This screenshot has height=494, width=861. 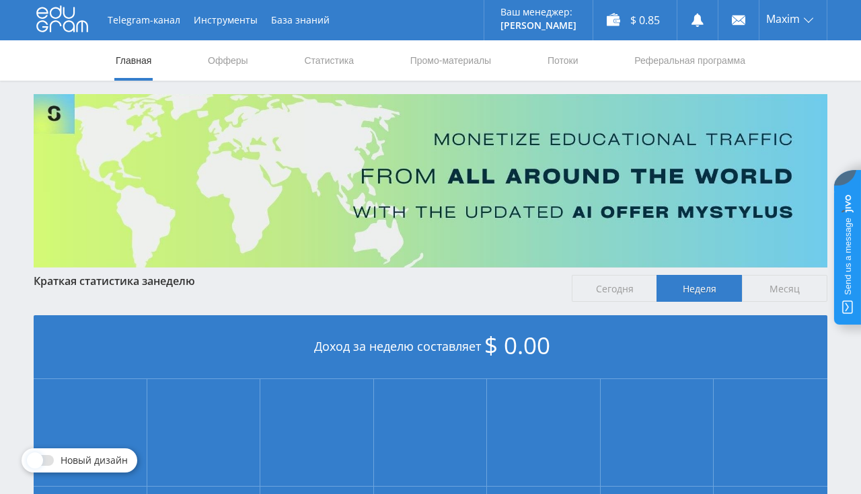 I want to click on a: Потоки, so click(x=563, y=61).